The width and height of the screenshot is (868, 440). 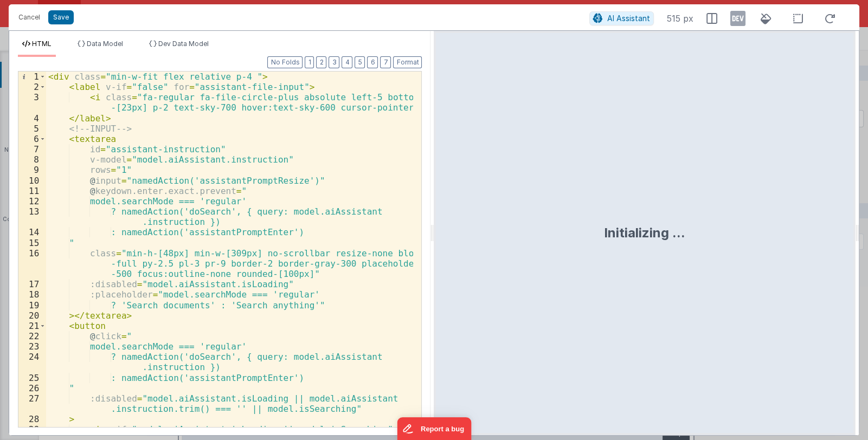 I want to click on div: 16, so click(x=32, y=264).